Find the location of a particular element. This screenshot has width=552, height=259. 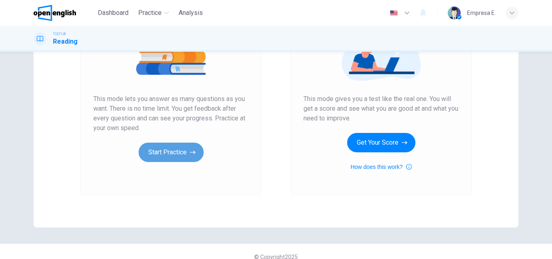

a: OpenEnglish logo is located at coordinates (64, 13).